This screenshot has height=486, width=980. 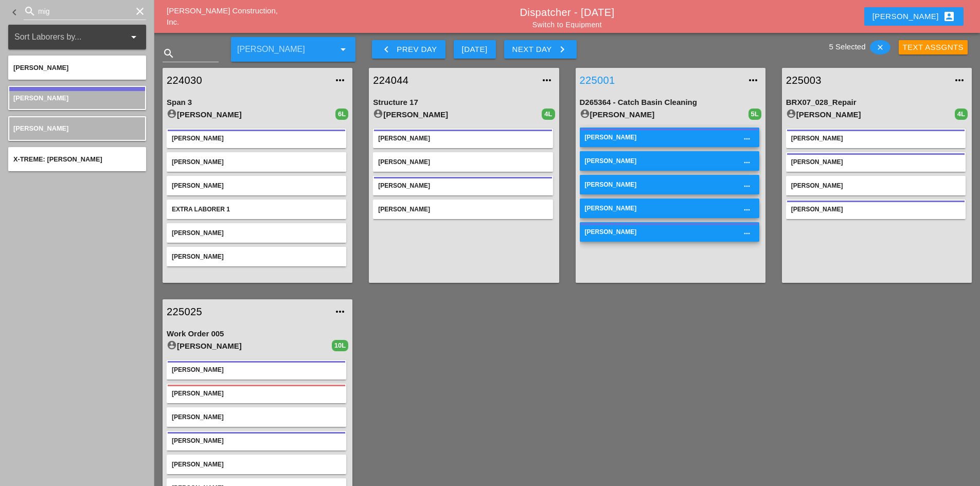 I want to click on span: 5 Selected, so click(x=847, y=46).